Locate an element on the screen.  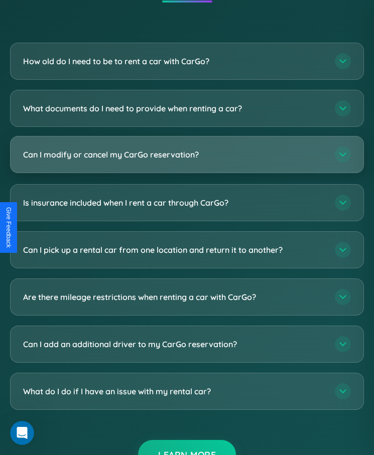
h3: How old do I need to be to rent a car with CarGo? is located at coordinates (174, 61).